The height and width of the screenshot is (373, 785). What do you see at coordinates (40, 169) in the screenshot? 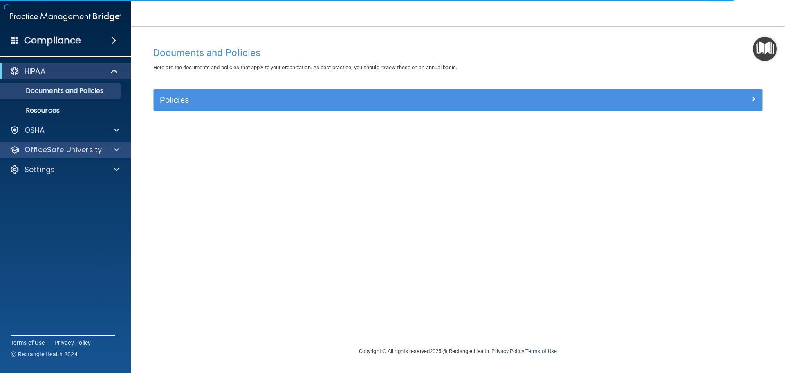
I see `p: Settings` at bounding box center [40, 169].